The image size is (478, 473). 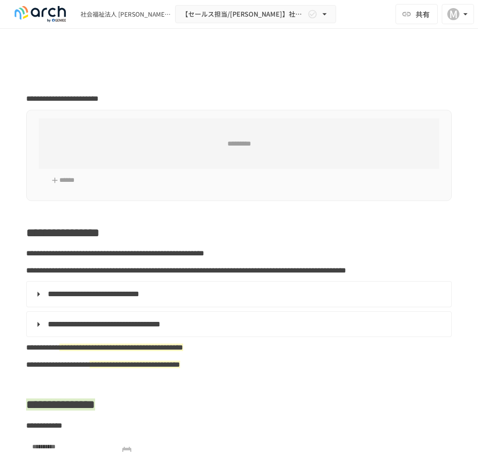 What do you see at coordinates (40, 14) in the screenshot?
I see `img: logo-default@2x-9cf2c760.svg` at bounding box center [40, 14].